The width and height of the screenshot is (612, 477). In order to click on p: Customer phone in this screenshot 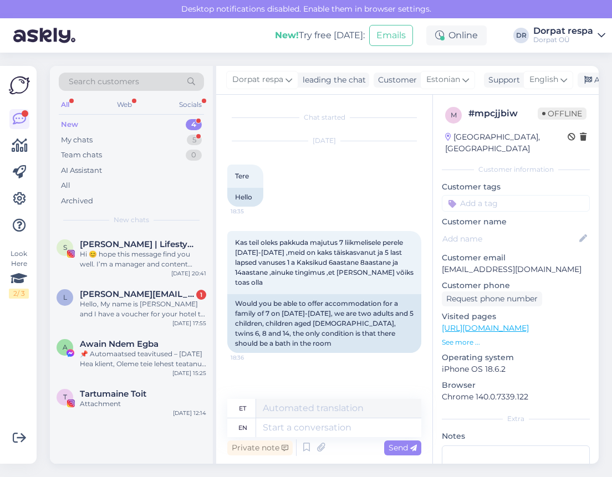, I will do `click(515, 285)`.